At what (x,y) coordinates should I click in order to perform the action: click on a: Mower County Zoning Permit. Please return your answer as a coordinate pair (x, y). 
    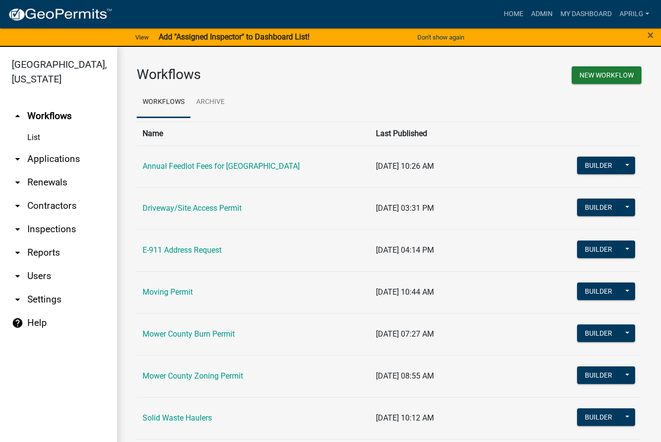
    Looking at the image, I should click on (193, 376).